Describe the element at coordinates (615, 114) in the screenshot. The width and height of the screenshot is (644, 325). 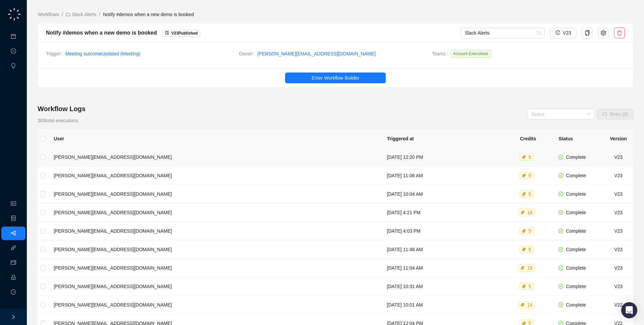
I see `button: Retry (0)` at that location.